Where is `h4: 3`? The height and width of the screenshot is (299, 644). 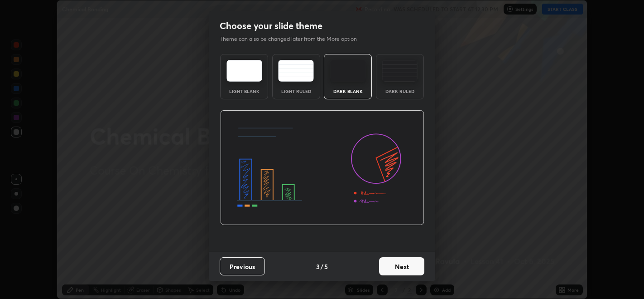 h4: 3 is located at coordinates (318, 266).